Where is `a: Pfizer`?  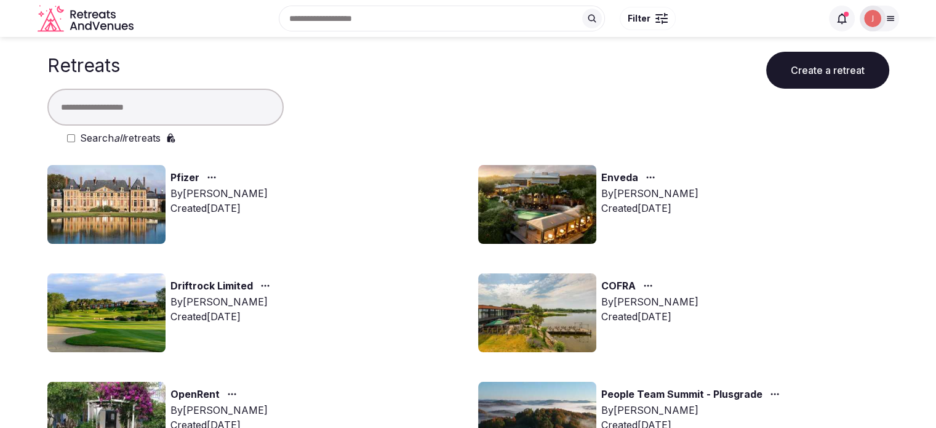
a: Pfizer is located at coordinates (185, 178).